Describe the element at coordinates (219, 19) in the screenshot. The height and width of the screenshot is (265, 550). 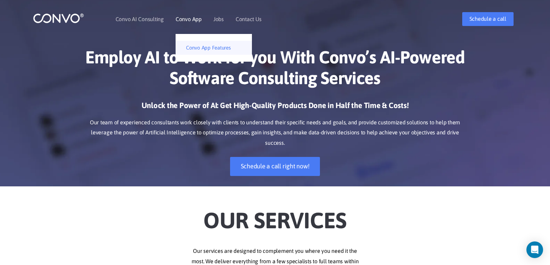
I see `a: Jobs` at that location.